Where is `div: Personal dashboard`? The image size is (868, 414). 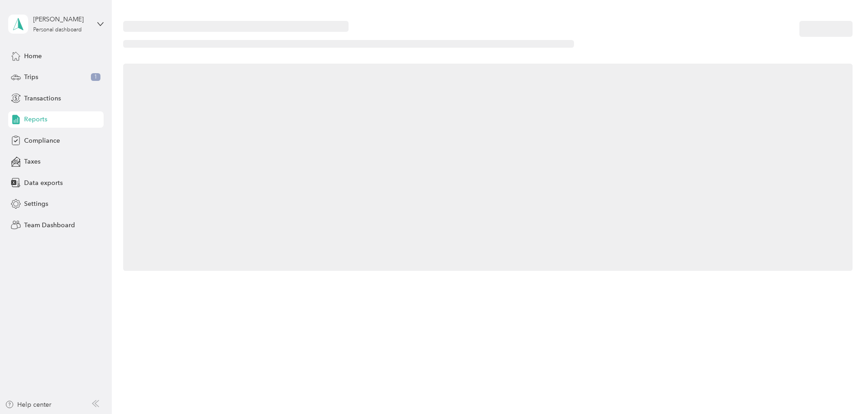 div: Personal dashboard is located at coordinates (58, 30).